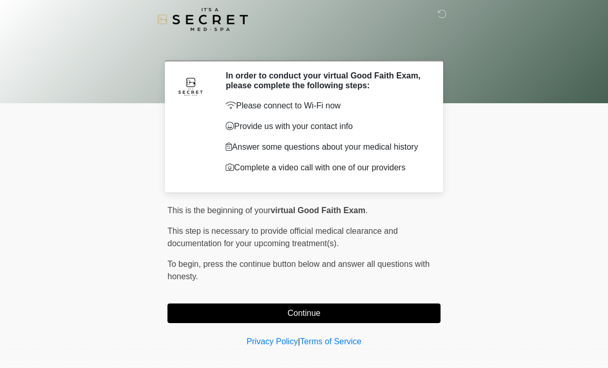 The image size is (608, 368). Describe the element at coordinates (325, 126) in the screenshot. I see `p: Provide us with your contact info` at that location.